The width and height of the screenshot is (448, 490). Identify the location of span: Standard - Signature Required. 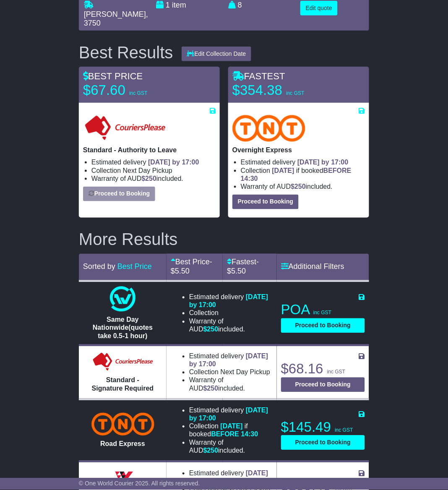
(123, 384).